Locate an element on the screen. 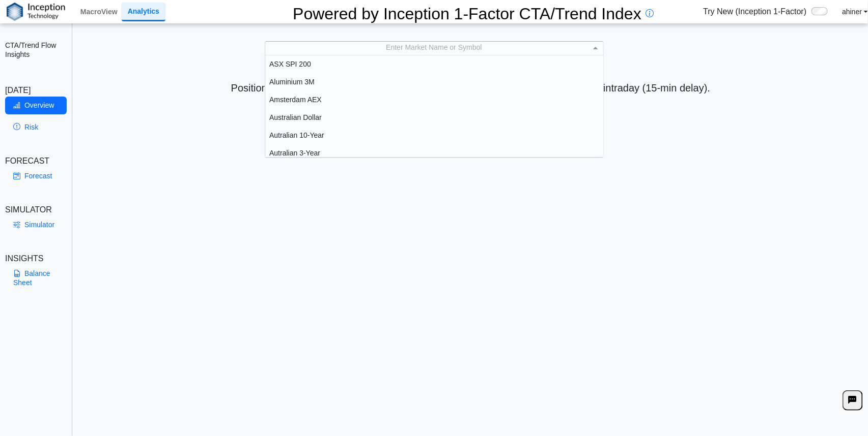 The image size is (868, 436). h5: Positioning data updated at previous day close; Price and Flow estimates updated intraday (15-min... is located at coordinates (470, 88).